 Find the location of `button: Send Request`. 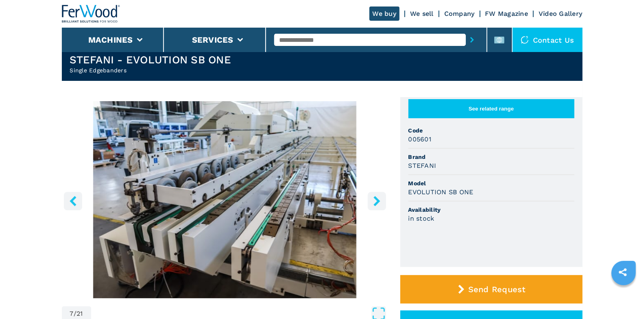

button: Send Request is located at coordinates (491, 290).